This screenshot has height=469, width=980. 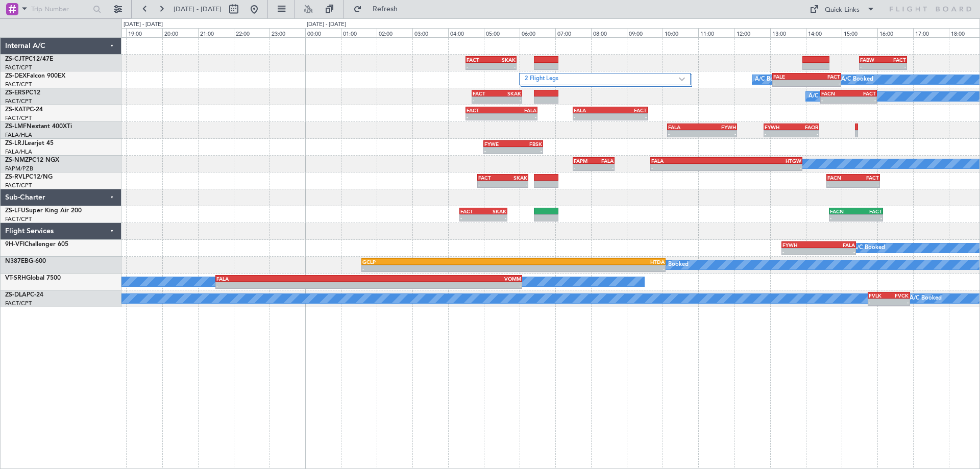 I want to click on div: 22:00, so click(x=251, y=32).